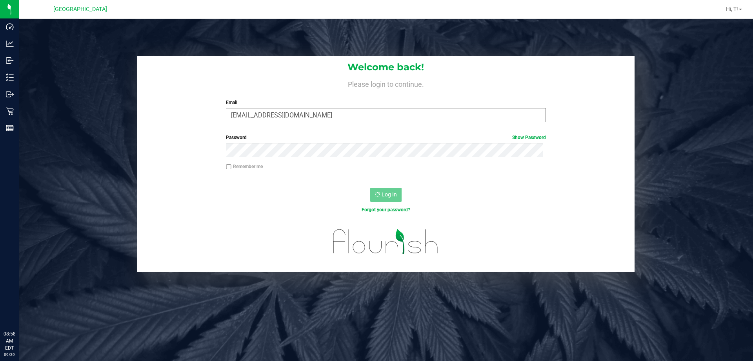 This screenshot has width=753, height=361. What do you see at coordinates (529, 137) in the screenshot?
I see `a: Show Password` at bounding box center [529, 137].